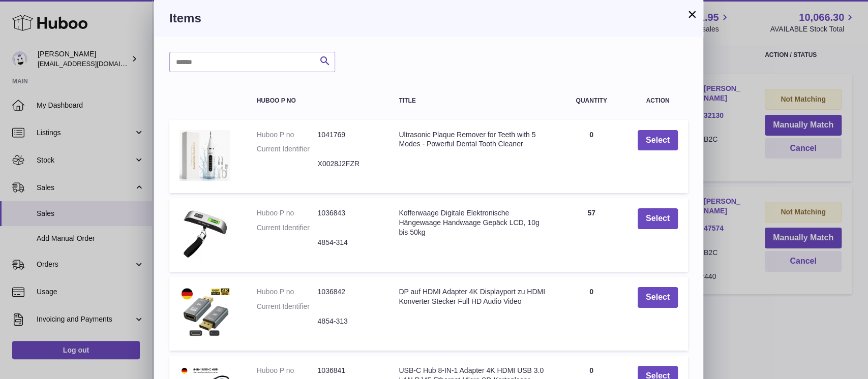  What do you see at coordinates (348, 321) in the screenshot?
I see `dd: 4854-313` at bounding box center [348, 321].